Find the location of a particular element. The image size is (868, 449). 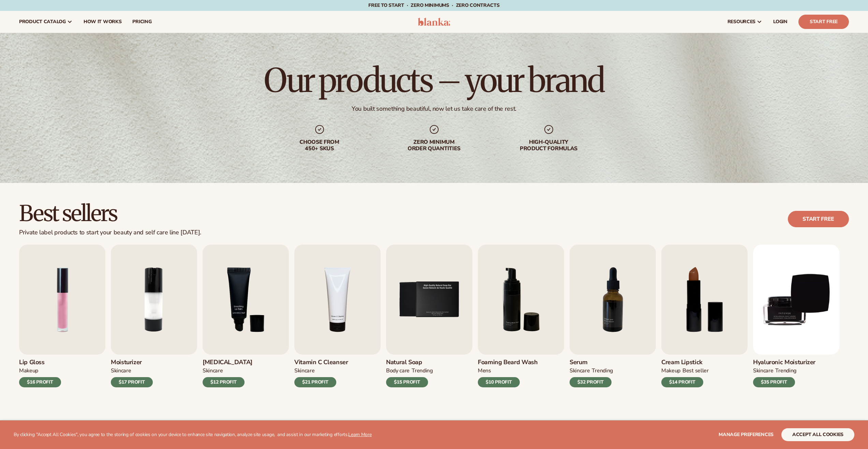

div: Zero minimum order quantities is located at coordinates (434, 145).